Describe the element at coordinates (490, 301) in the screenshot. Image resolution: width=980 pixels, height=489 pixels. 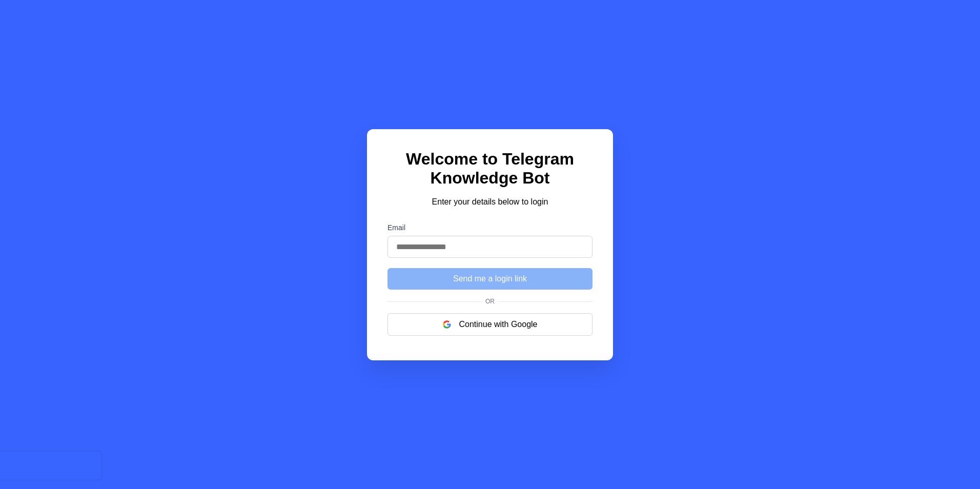
I see `span: Or` at that location.